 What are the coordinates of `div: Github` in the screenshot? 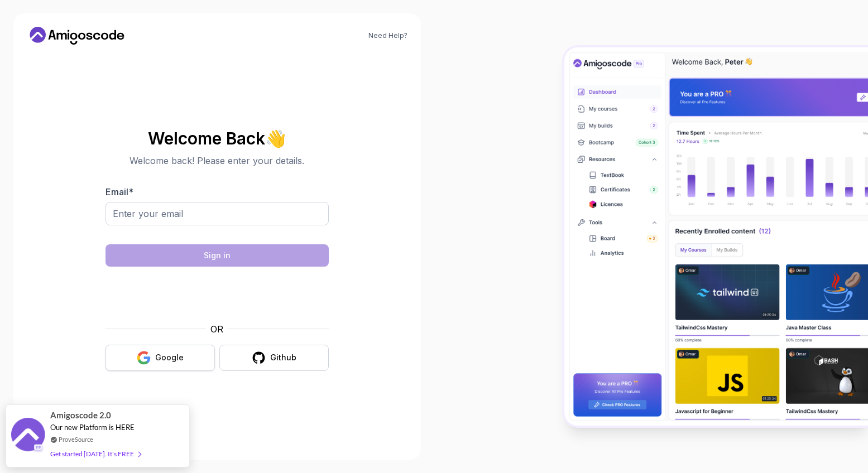 It's located at (283, 357).